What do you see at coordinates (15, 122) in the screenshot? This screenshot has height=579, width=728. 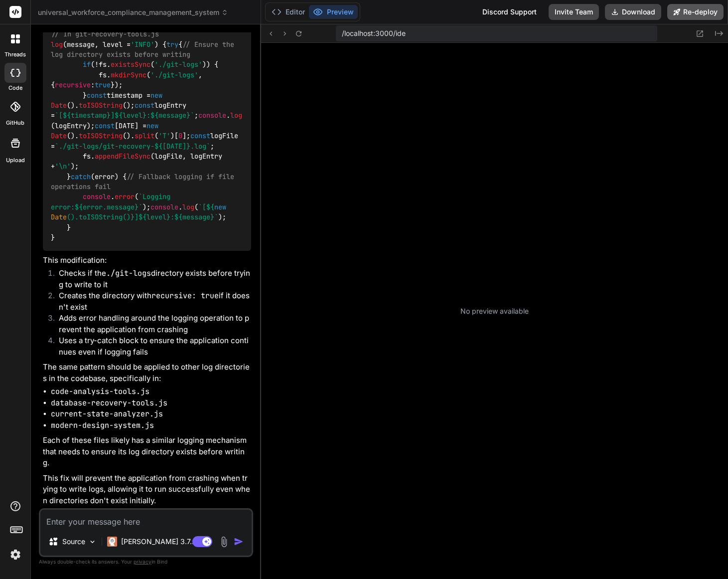 I see `label: GitHub` at bounding box center [15, 122].